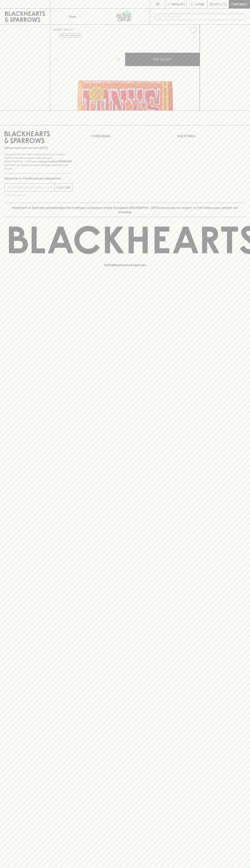 This screenshot has height=868, width=250. Describe the element at coordinates (31, 188) in the screenshot. I see `input: e.g. jane@blackheartsandsparrows.com.au` at that location.